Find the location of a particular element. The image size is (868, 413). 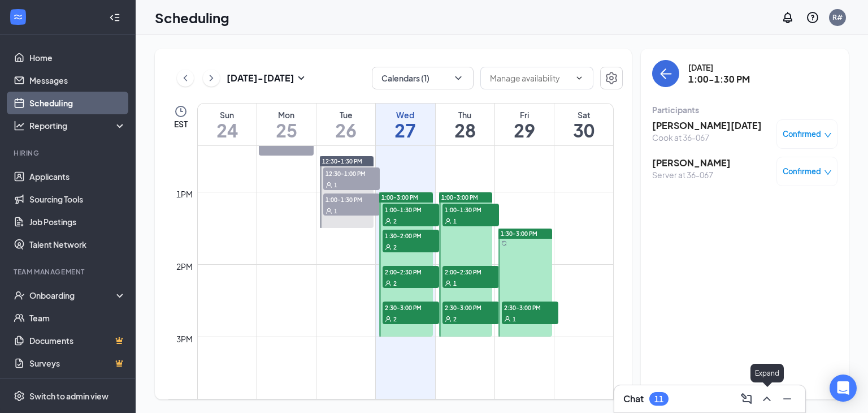

h1: 24 is located at coordinates (227, 130).